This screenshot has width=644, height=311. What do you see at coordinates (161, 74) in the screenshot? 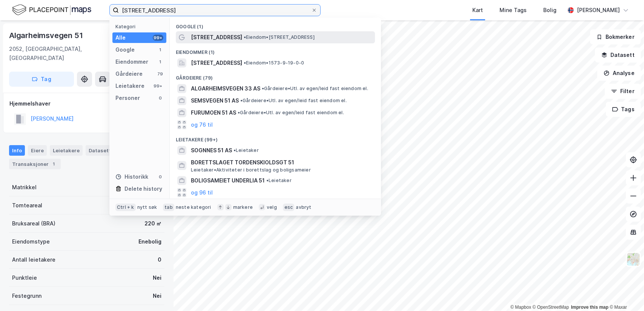
I see `div: 79` at bounding box center [161, 74].